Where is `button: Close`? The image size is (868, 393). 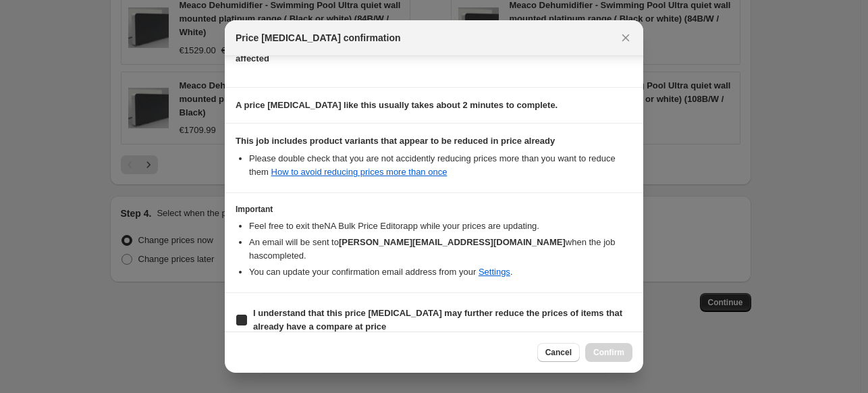 button: Close is located at coordinates (626, 38).